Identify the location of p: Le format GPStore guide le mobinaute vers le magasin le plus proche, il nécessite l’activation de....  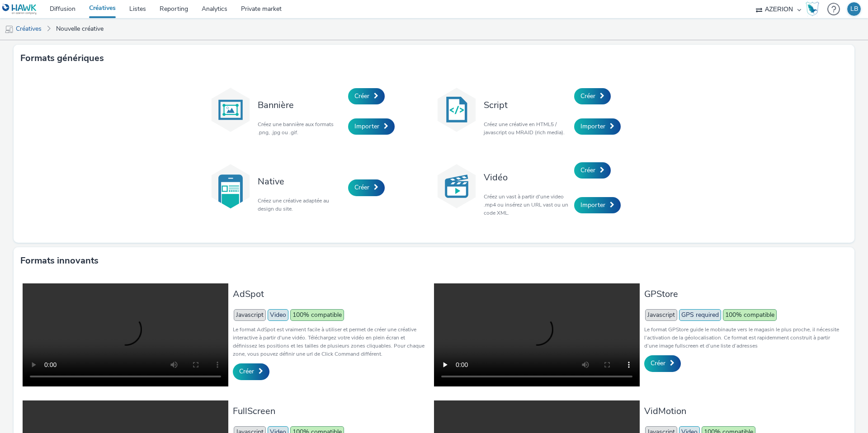
(743, 338).